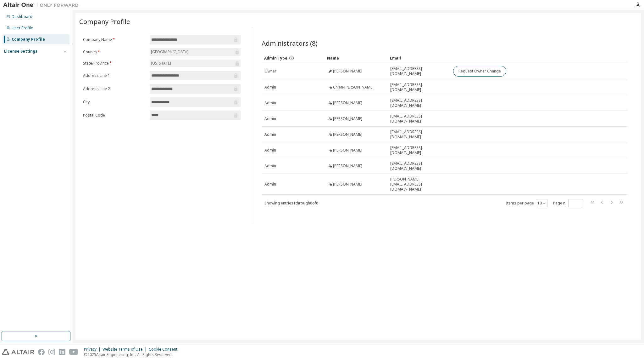 The width and height of the screenshot is (644, 361). What do you see at coordinates (18, 352) in the screenshot?
I see `img: altair_logo.svg` at bounding box center [18, 352].